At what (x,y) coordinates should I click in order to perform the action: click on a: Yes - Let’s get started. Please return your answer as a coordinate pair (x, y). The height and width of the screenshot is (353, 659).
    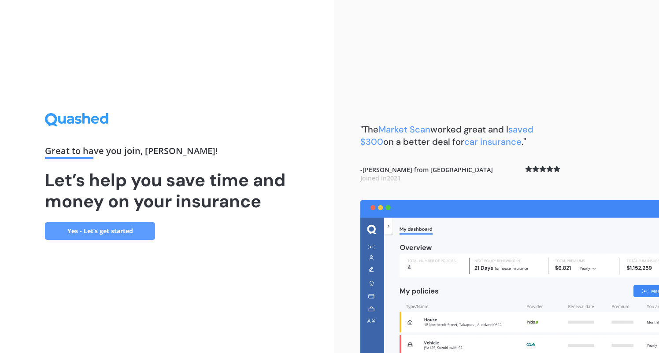
    Looking at the image, I should click on (100, 231).